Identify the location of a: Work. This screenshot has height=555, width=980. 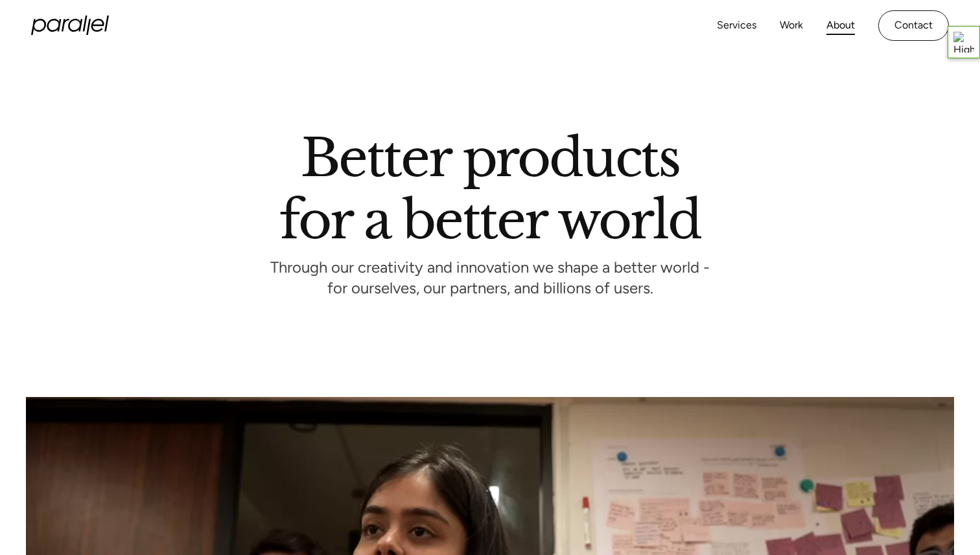
(791, 25).